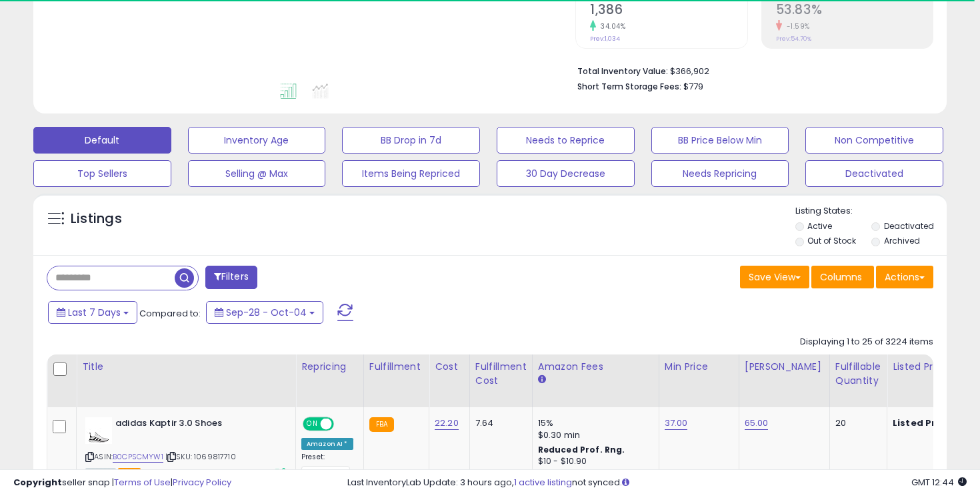  What do you see at coordinates (232, 277) in the screenshot?
I see `button: Filters` at bounding box center [232, 277].